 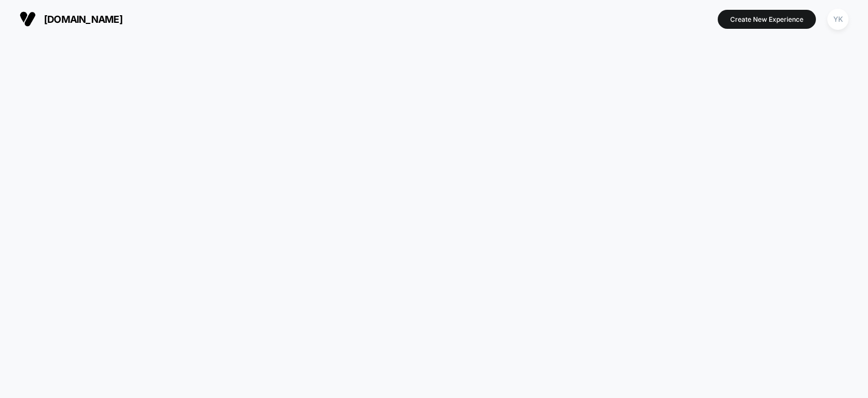 I want to click on div: YK, so click(x=838, y=19).